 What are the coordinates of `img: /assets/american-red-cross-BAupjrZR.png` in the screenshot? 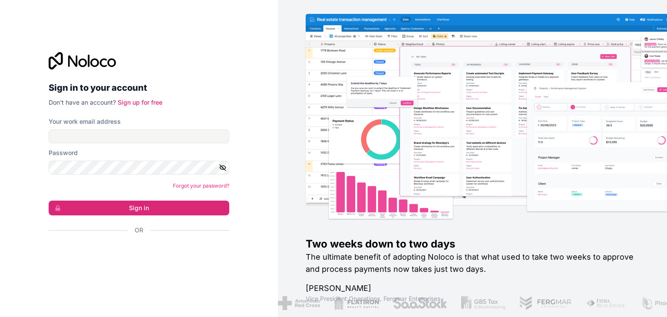 It's located at (299, 303).